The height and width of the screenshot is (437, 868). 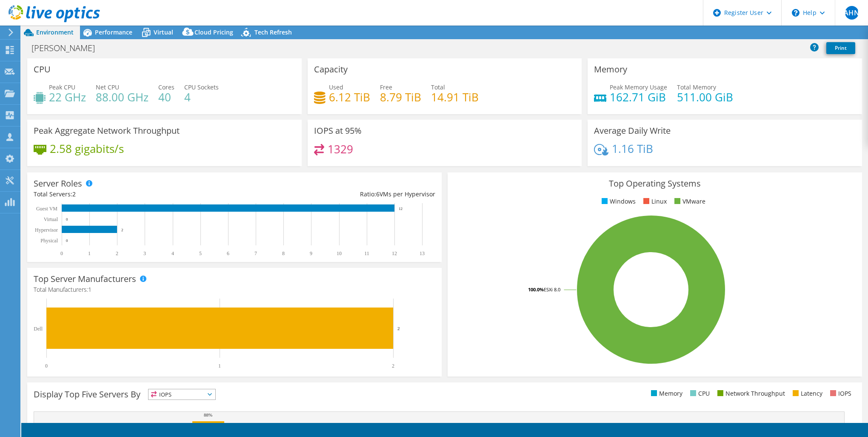 What do you see at coordinates (655, 183) in the screenshot?
I see `h3: Top Operating Systems` at bounding box center [655, 183].